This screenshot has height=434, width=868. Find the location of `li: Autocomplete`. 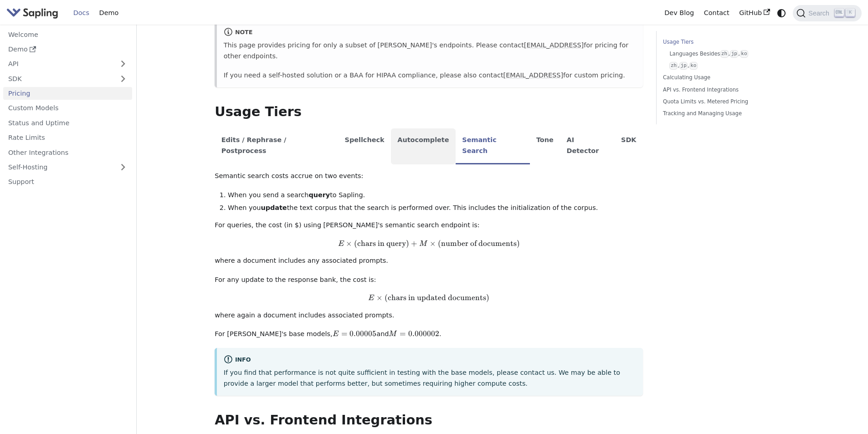

li: Autocomplete is located at coordinates (424, 146).